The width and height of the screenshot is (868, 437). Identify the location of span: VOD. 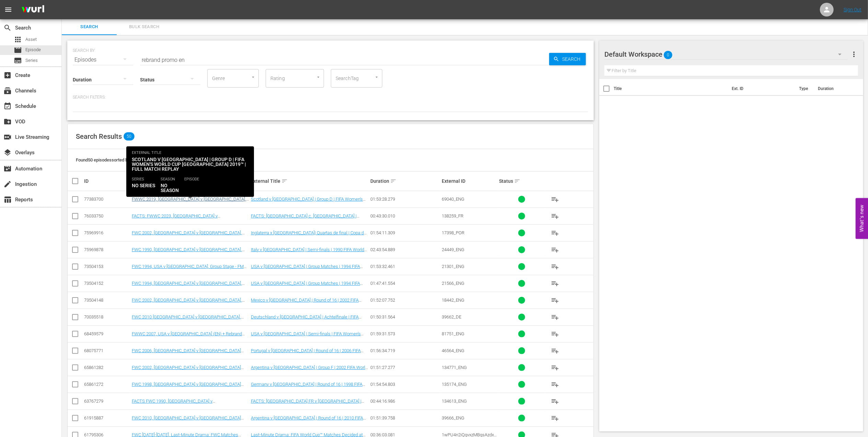
(7, 122).